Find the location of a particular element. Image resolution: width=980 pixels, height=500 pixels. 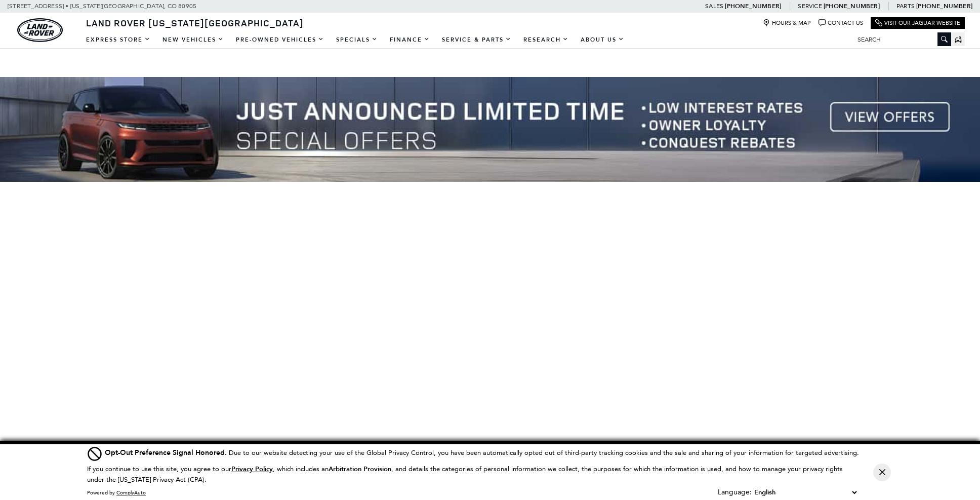

a: New Vehicles is located at coordinates (193, 40).